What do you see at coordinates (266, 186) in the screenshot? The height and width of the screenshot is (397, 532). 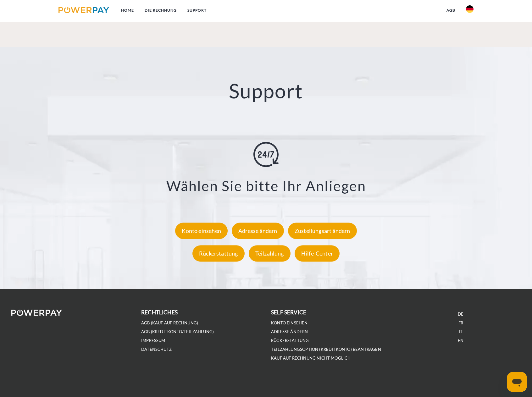 I see `h3: Wählen Sie bitte Ihr Anliegen` at bounding box center [266, 186].